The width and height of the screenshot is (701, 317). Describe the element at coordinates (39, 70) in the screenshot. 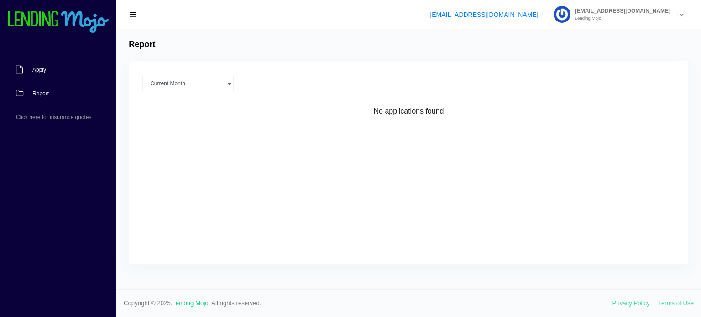

I see `span: Apply` at that location.